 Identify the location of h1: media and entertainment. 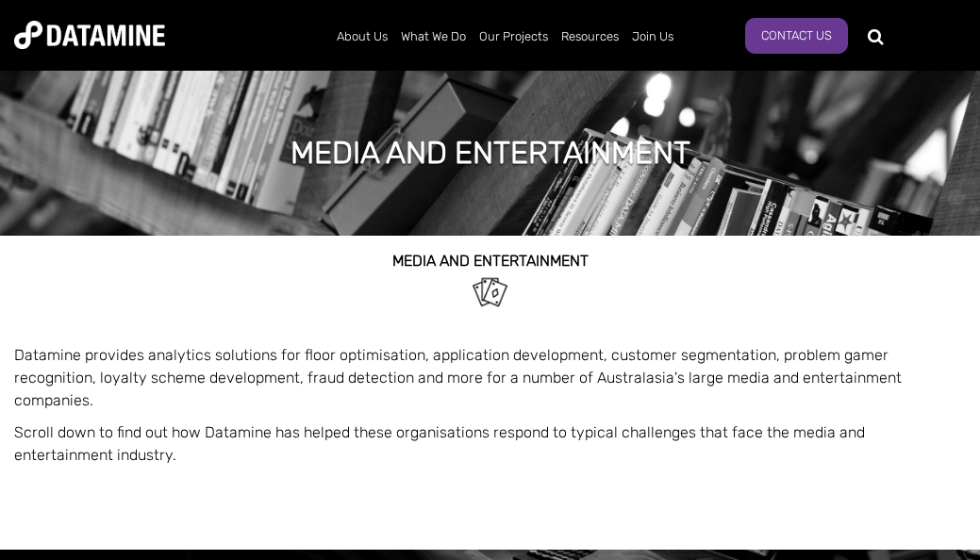
(490, 153).